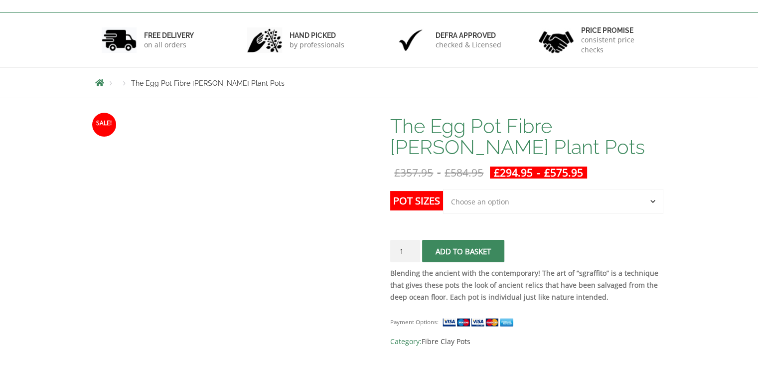  What do you see at coordinates (169, 35) in the screenshot?
I see `h6: FREE DELIVERY` at bounding box center [169, 35].